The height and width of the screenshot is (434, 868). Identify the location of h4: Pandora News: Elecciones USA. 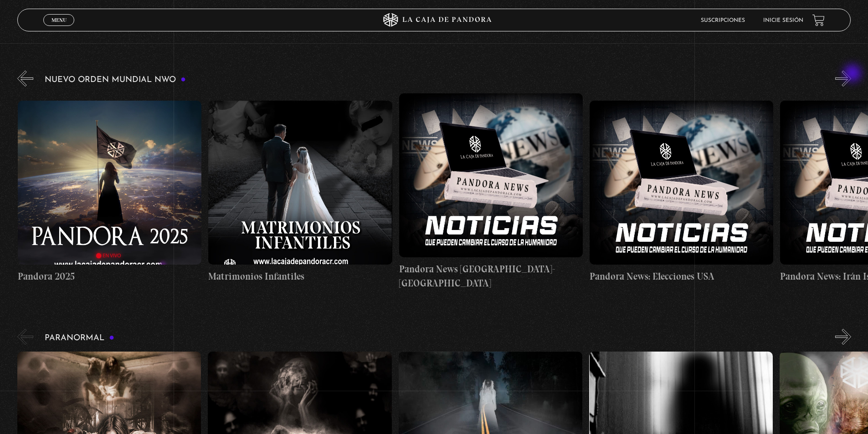
(682, 277).